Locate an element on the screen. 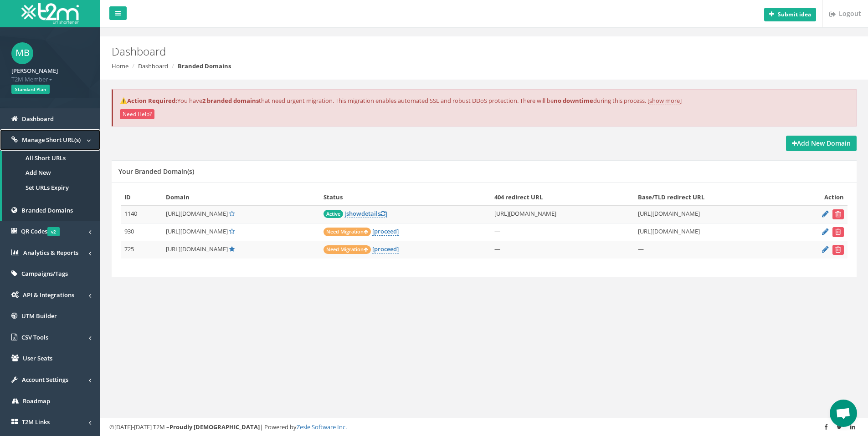 Image resolution: width=868 pixels, height=436 pixels. th: Domain is located at coordinates (241, 197).